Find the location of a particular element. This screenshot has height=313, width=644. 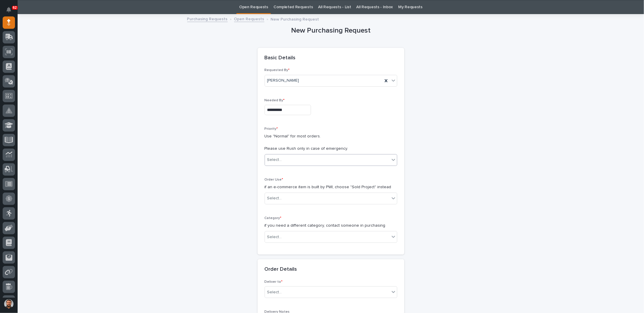

div: Notifications62 is located at coordinates (11, 12).